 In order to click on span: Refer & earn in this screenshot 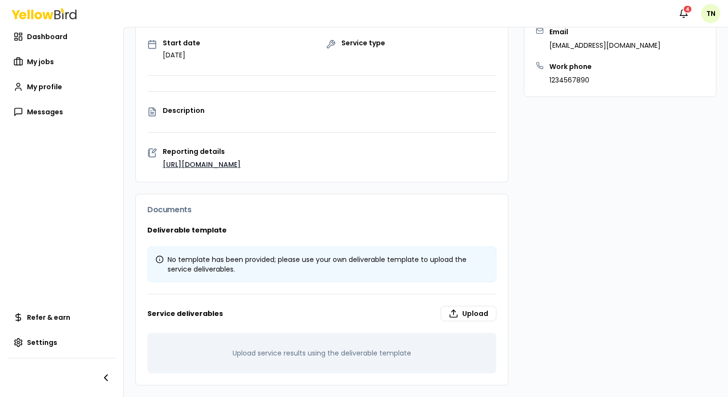, I will do `click(49, 317)`.